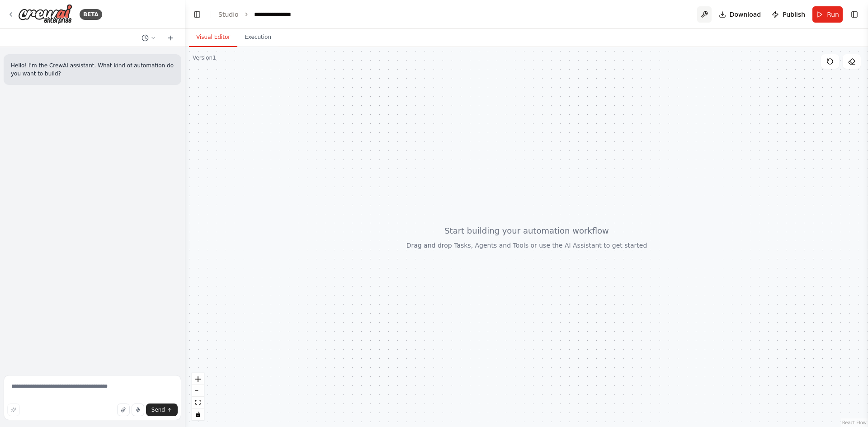 The width and height of the screenshot is (868, 427). What do you see at coordinates (205, 58) in the screenshot?
I see `div: Version 1` at bounding box center [205, 58].